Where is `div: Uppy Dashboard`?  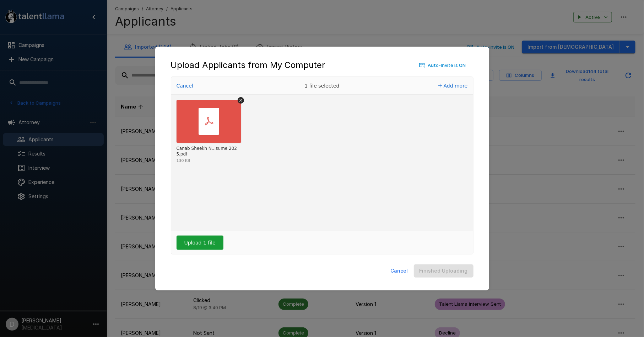 div: Uppy Dashboard is located at coordinates (322, 165).